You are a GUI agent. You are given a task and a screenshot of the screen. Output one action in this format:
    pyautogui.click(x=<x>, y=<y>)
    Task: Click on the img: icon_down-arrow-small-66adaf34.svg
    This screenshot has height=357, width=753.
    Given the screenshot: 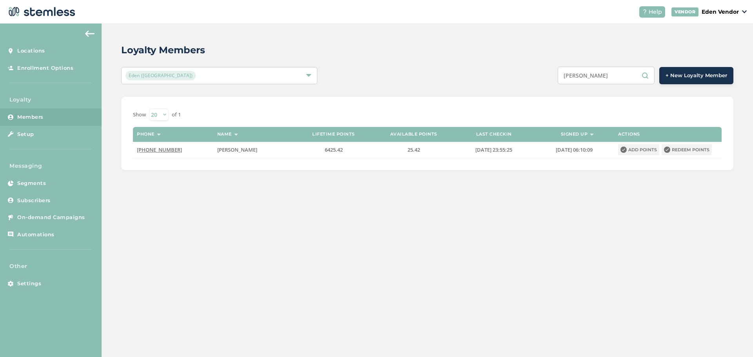 What is the action you would take?
    pyautogui.click(x=744, y=12)
    